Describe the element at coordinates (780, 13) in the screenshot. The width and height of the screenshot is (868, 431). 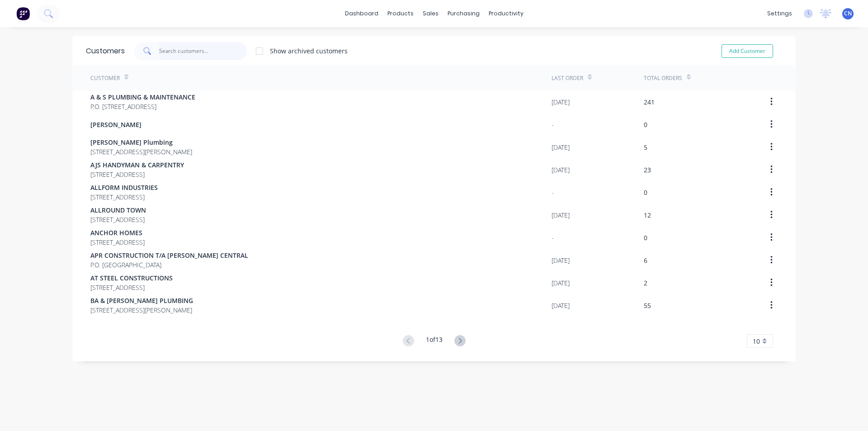
I see `div: settings` at that location.